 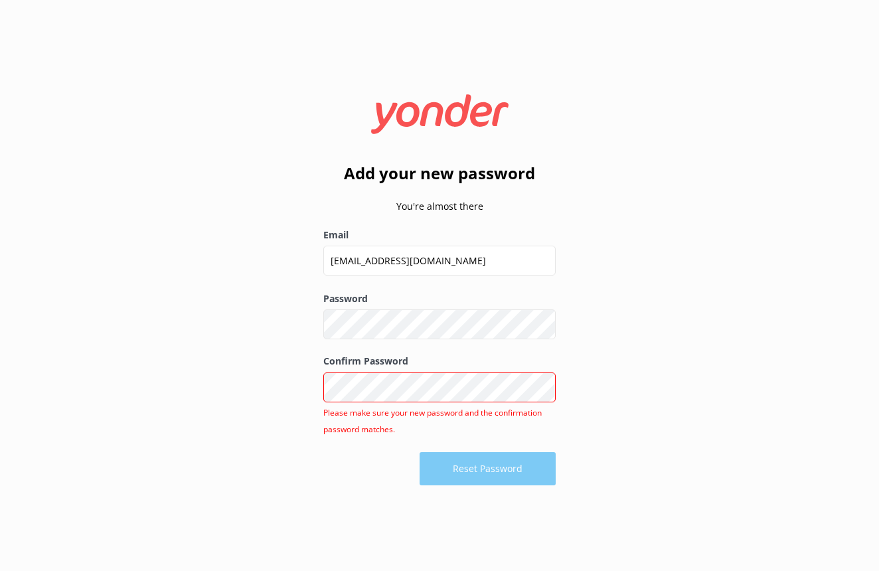 What do you see at coordinates (439, 173) in the screenshot?
I see `h2: Add your new password` at bounding box center [439, 173].